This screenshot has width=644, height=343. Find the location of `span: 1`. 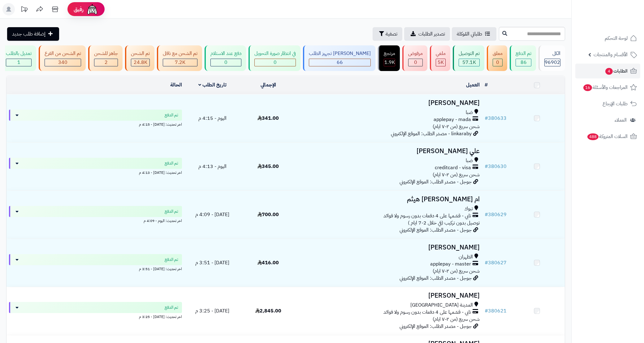

span: 1 is located at coordinates (19, 62).